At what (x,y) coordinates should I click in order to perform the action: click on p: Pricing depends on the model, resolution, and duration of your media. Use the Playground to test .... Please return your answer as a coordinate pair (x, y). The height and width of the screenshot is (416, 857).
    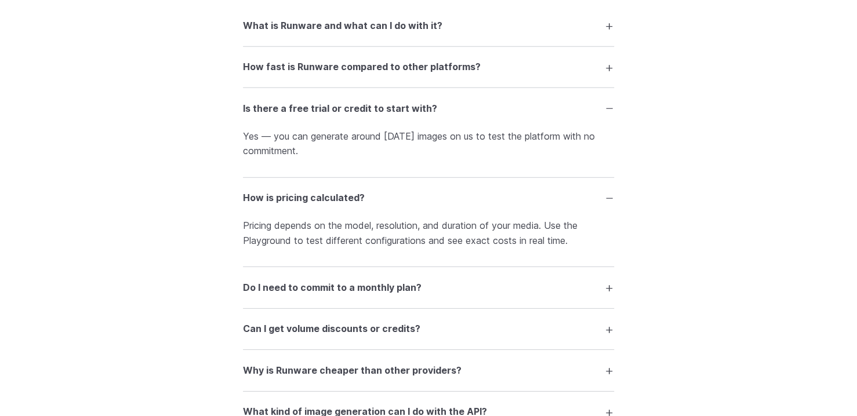
    Looking at the image, I should click on (429, 233).